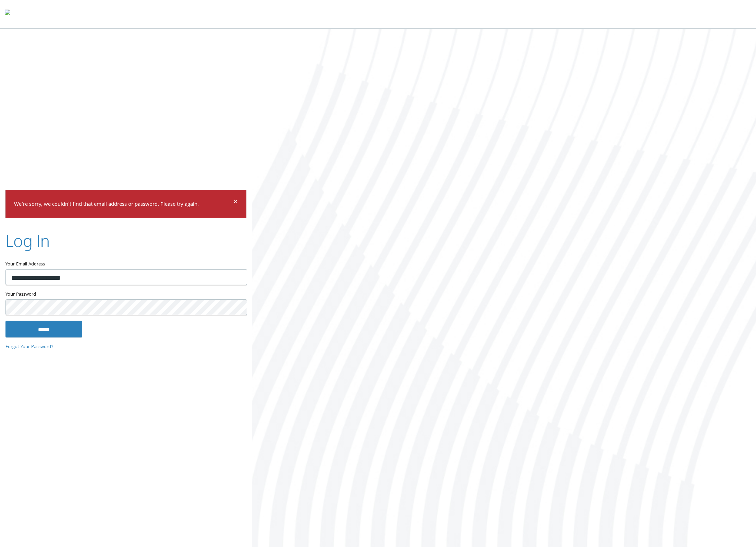 This screenshot has height=547, width=756. Describe the element at coordinates (8, 14) in the screenshot. I see `img: todyl-logo-dark.svg` at that location.